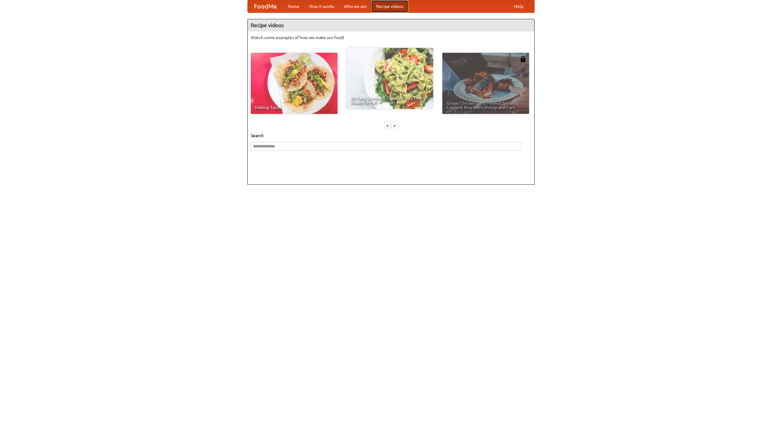 This screenshot has width=782, height=432. Describe the element at coordinates (355, 6) in the screenshot. I see `a: Who we are` at that location.